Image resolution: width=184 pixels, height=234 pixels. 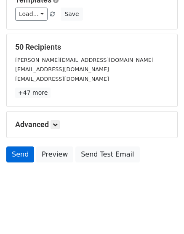 I want to click on a: Send, so click(x=20, y=154).